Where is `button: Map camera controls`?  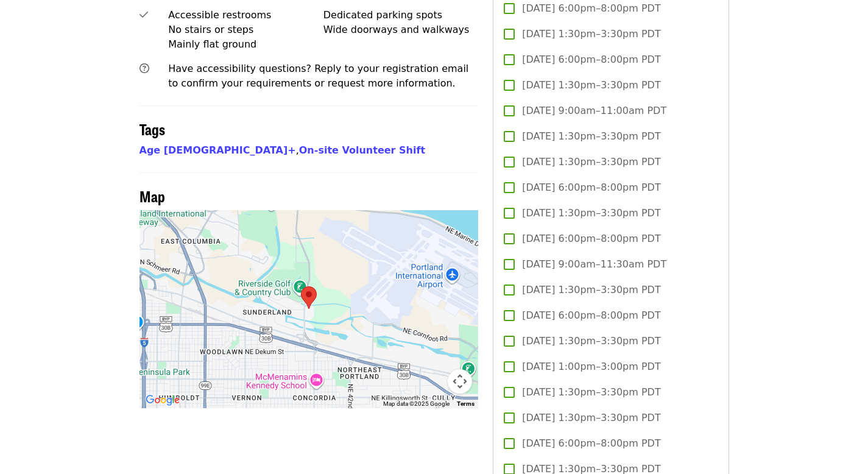
button: Map camera controls is located at coordinates (460, 381).